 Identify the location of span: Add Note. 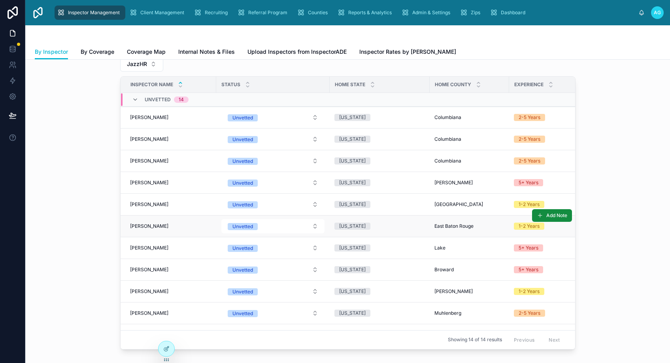
(557, 216).